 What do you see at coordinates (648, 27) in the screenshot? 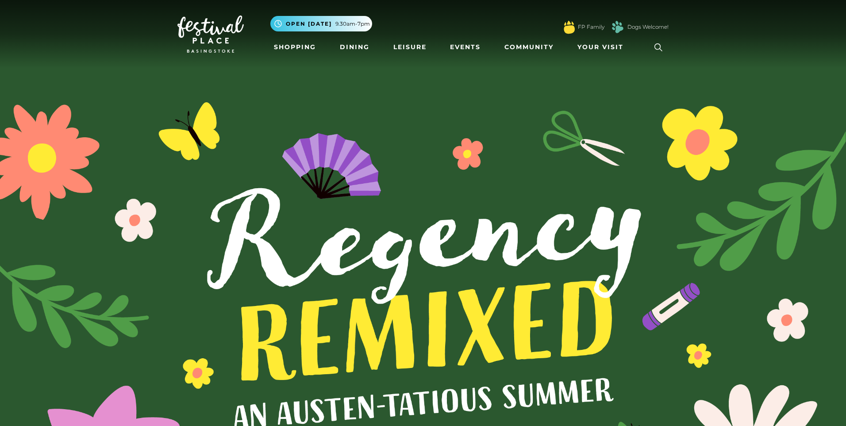
I see `a: Dogs Welcome!` at bounding box center [648, 27].